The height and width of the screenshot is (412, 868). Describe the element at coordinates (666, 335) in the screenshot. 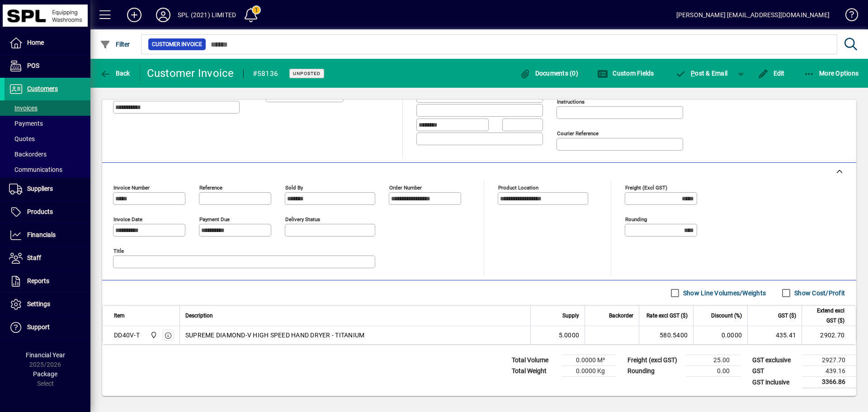

I see `div: 580.5400` at that location.